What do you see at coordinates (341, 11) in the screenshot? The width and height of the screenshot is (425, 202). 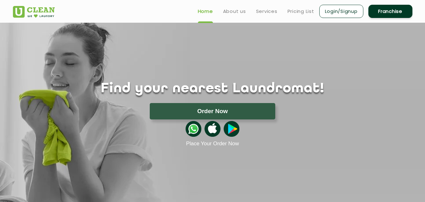 I see `a: Login/Signup` at bounding box center [341, 11].